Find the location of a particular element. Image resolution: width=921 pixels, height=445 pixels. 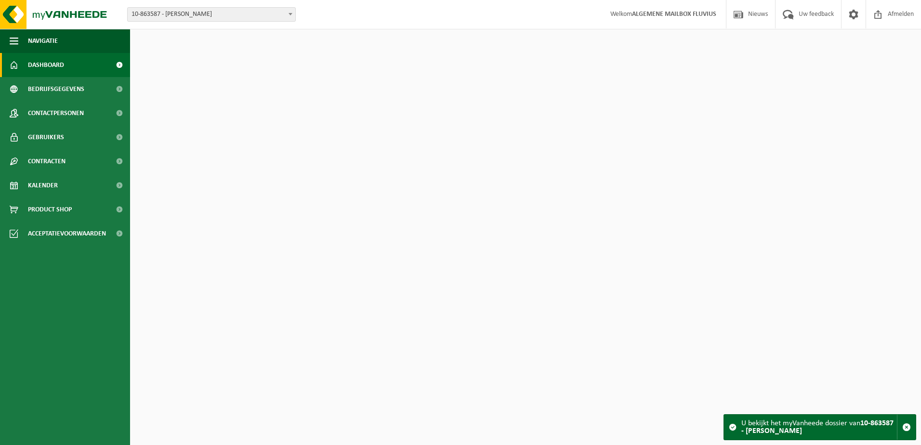

span: Gebruikers is located at coordinates (46, 137).